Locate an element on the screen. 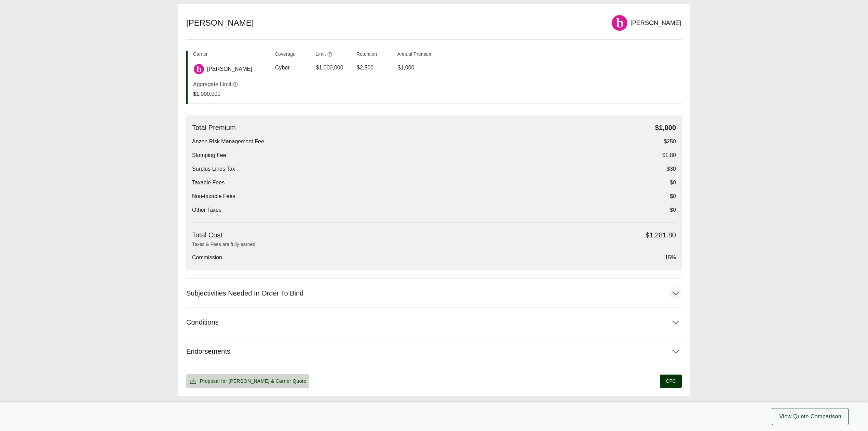 The image size is (868, 431). a: CFC is located at coordinates (671, 381).